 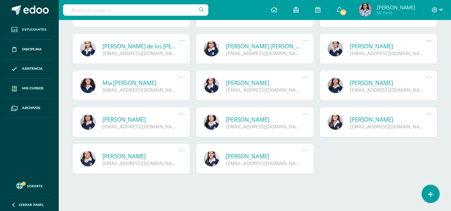 I want to click on span: Disciplina, so click(x=32, y=49).